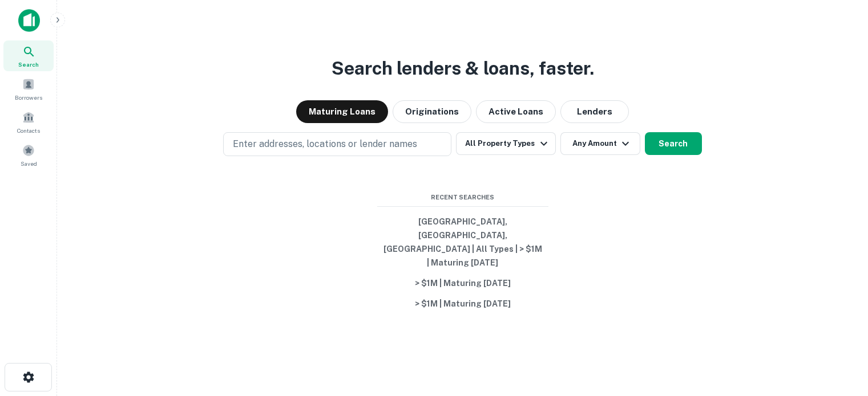 The image size is (868, 396). What do you see at coordinates (29, 122) in the screenshot?
I see `div: Contacts` at bounding box center [29, 122].